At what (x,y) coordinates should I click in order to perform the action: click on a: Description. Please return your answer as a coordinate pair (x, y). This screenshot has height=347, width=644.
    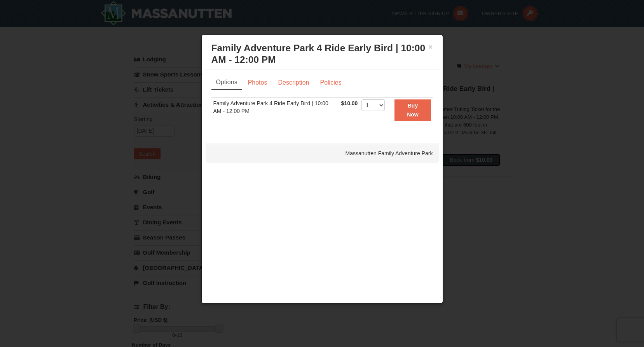
    Looking at the image, I should click on (294, 83).